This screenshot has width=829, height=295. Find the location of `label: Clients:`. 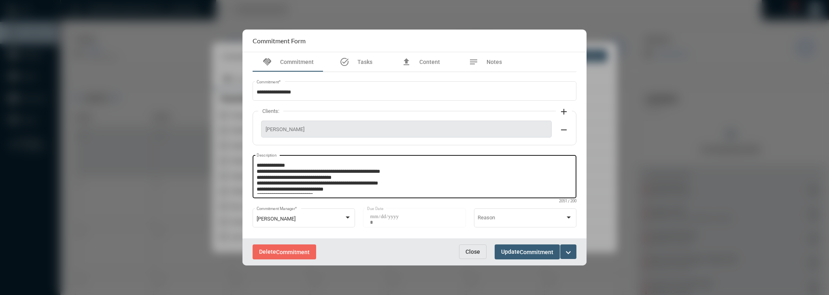

label: Clients: is located at coordinates (271, 111).